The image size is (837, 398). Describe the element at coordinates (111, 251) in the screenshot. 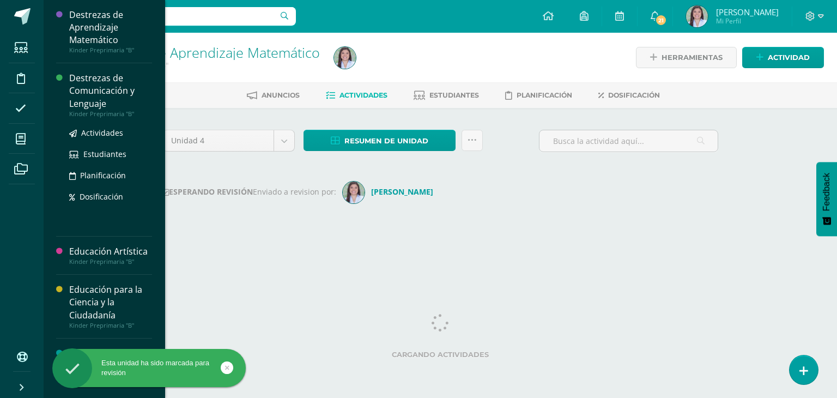

I see `div: Educación Artística` at that location.